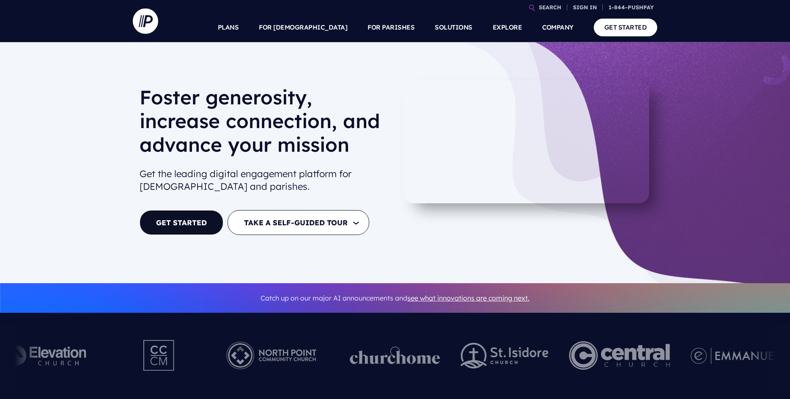 This screenshot has width=790, height=399. I want to click on button: TAKE A SELF-GUIDED TOUR, so click(298, 223).